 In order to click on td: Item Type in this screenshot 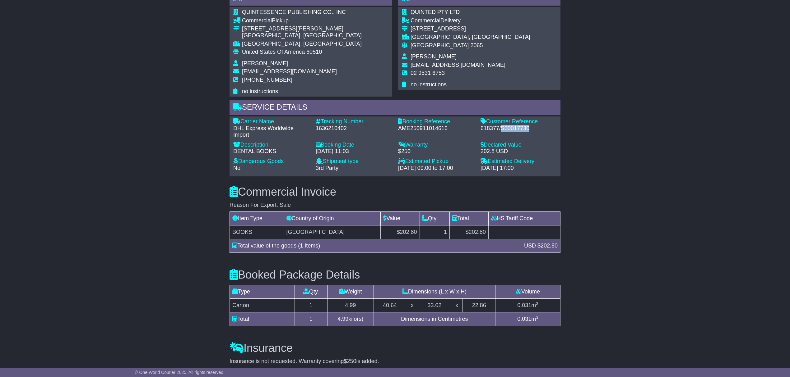, I will do `click(257, 219)`.